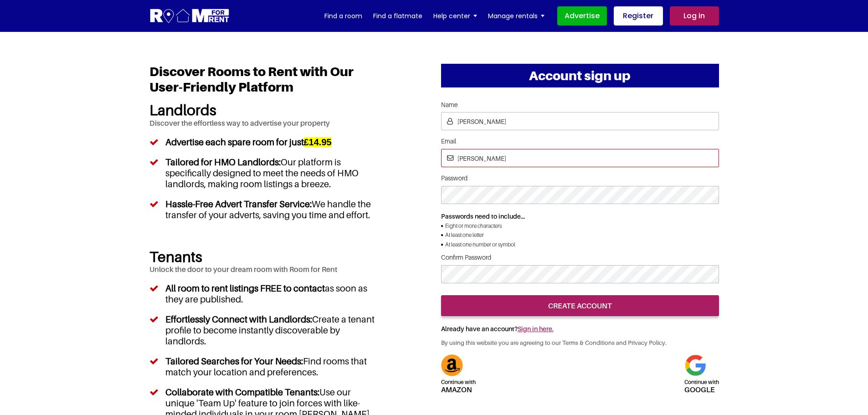 The width and height of the screenshot is (868, 415). Describe the element at coordinates (580, 226) in the screenshot. I see `li: Eight or more characters` at that location.